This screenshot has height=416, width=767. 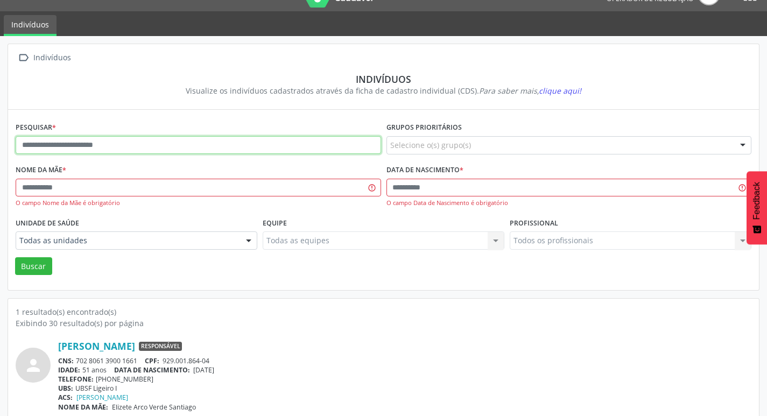 What do you see at coordinates (152, 361) in the screenshot?
I see `span: CPF:` at bounding box center [152, 361].